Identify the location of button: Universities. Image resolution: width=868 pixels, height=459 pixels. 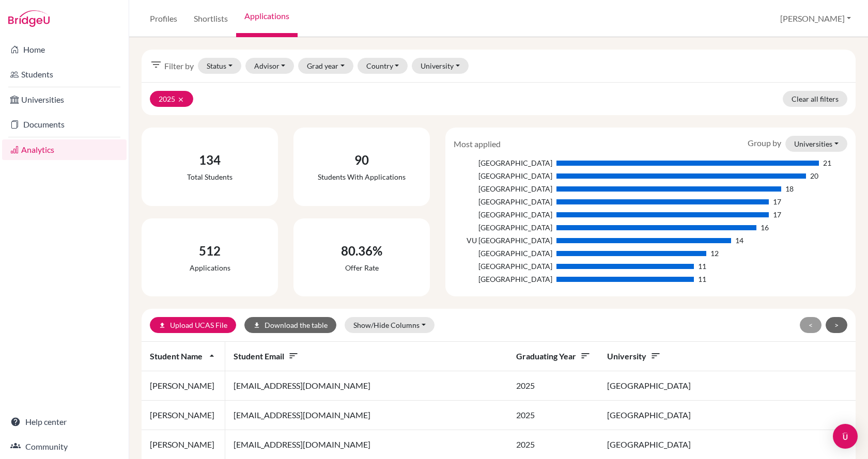
(816, 143).